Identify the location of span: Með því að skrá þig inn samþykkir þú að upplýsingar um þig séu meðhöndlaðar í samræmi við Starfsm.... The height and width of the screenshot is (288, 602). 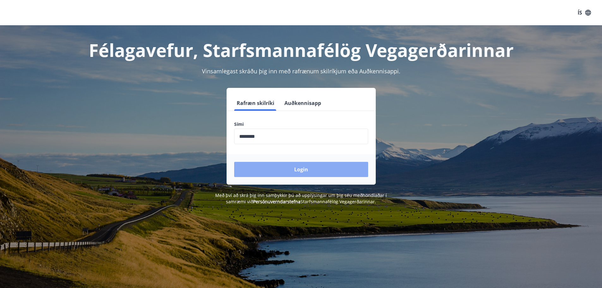
(301, 198).